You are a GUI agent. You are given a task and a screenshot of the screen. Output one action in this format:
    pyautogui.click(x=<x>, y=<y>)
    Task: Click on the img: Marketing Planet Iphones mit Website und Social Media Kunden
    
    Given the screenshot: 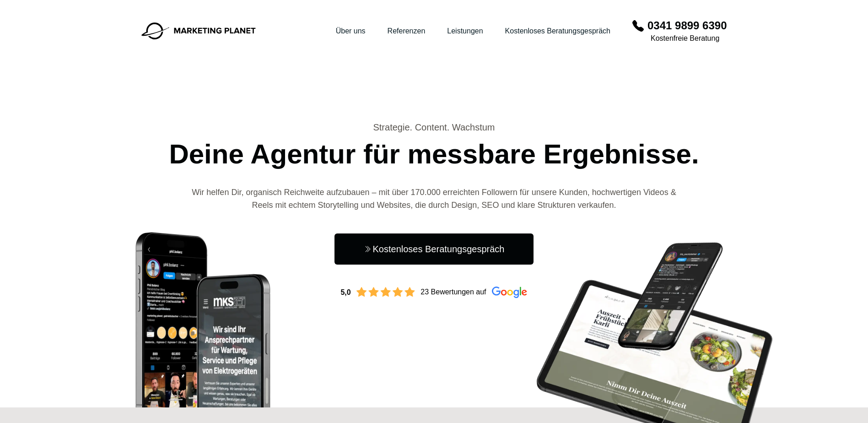 What is the action you would take?
    pyautogui.click(x=201, y=315)
    